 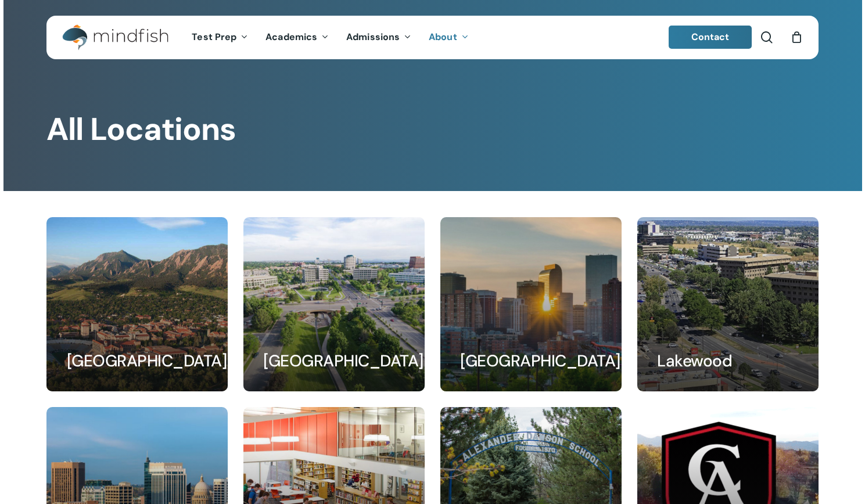 What do you see at coordinates (442, 36) in the screenshot?
I see `span: About` at bounding box center [442, 36].